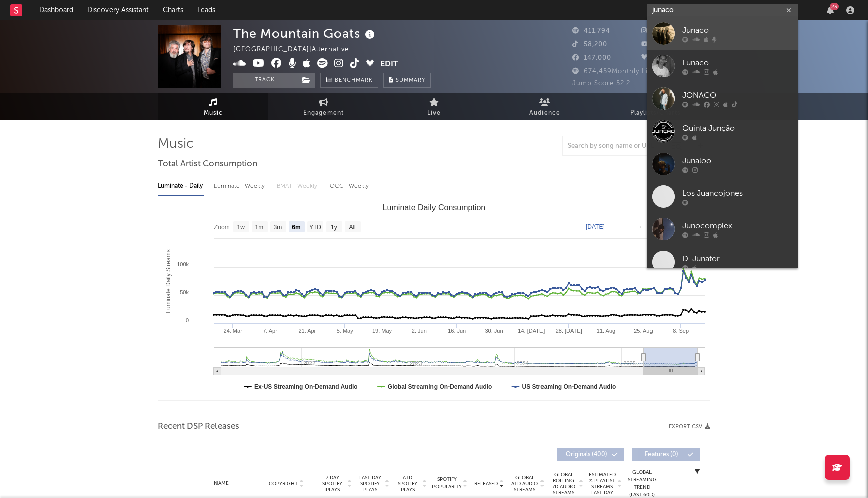 The width and height of the screenshot is (868, 498). I want to click on text: 30. Jun, so click(494, 331).